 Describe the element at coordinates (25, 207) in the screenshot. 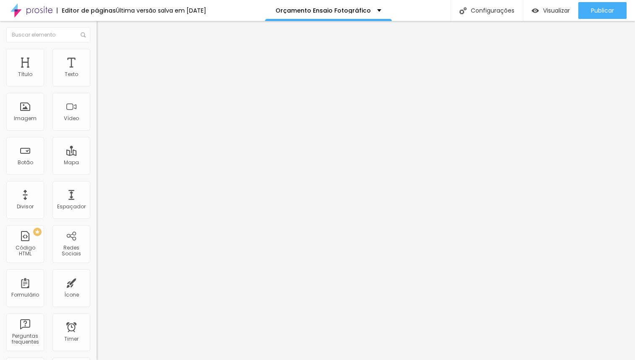

I see `div: Divisor` at that location.